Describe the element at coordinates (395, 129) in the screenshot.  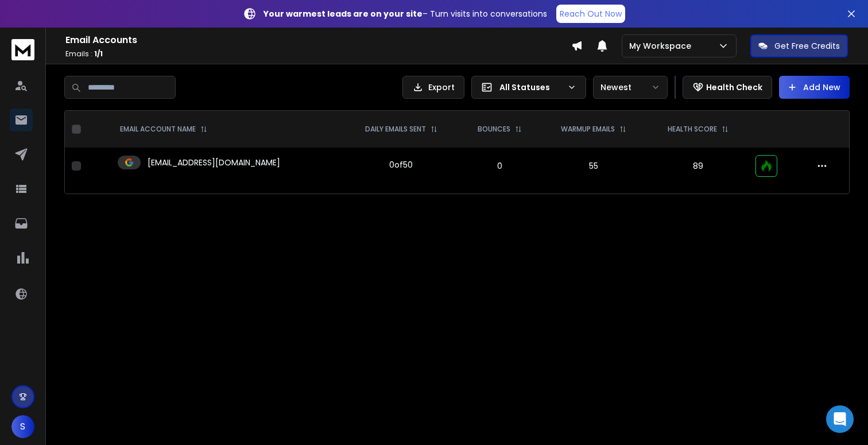
I see `p: DAILY EMAILS SENT` at that location.